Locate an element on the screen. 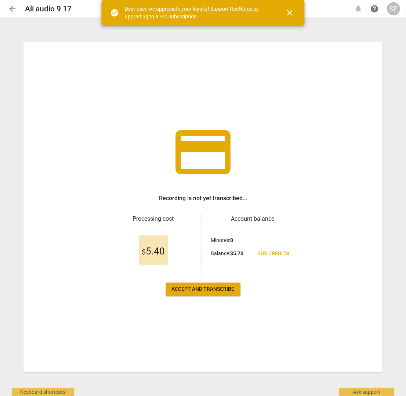  span: check_circle is located at coordinates (115, 13).